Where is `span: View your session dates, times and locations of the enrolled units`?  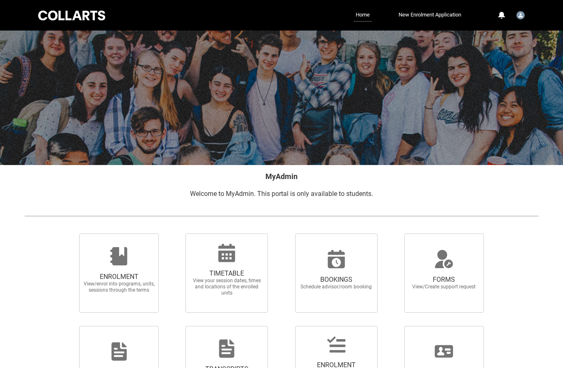 span: View your session dates, times and locations of the enrolled units is located at coordinates (227, 286).